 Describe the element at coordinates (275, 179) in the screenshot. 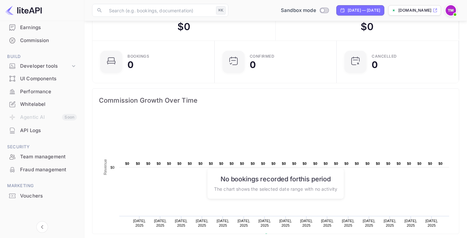

I see `h6: No bookings recorded for this period` at that location.